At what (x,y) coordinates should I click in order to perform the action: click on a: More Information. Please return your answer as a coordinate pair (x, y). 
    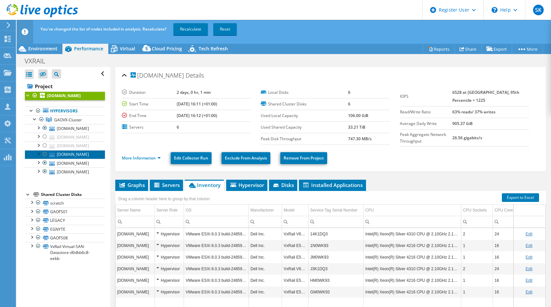
    Looking at the image, I should click on (141, 158).